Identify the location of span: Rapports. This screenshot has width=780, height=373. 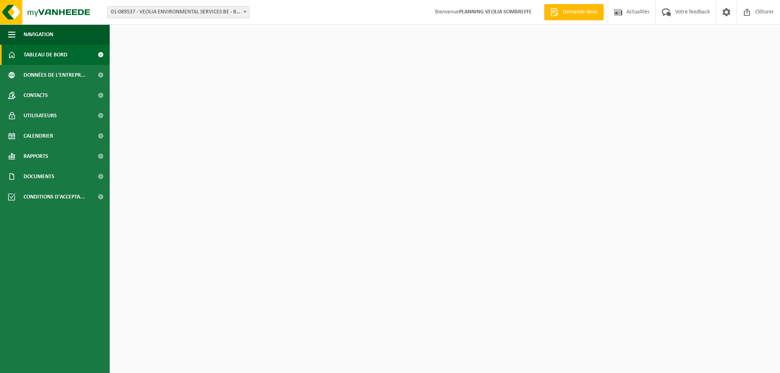
(36, 156).